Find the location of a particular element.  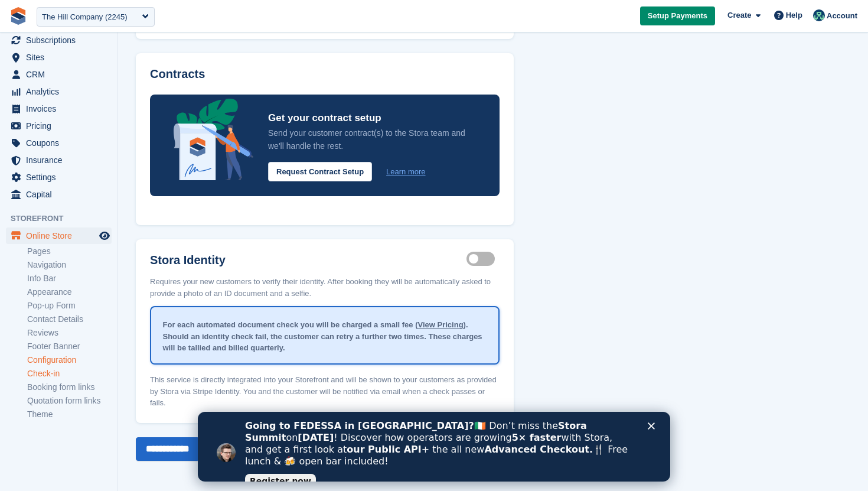

a: View Pricing is located at coordinates (441, 324).